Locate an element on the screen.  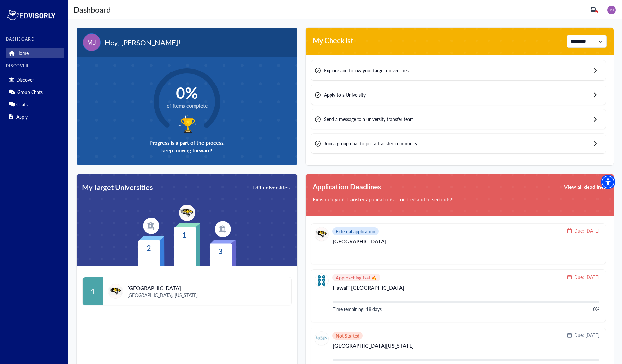
div: Apply is located at coordinates (35, 117).